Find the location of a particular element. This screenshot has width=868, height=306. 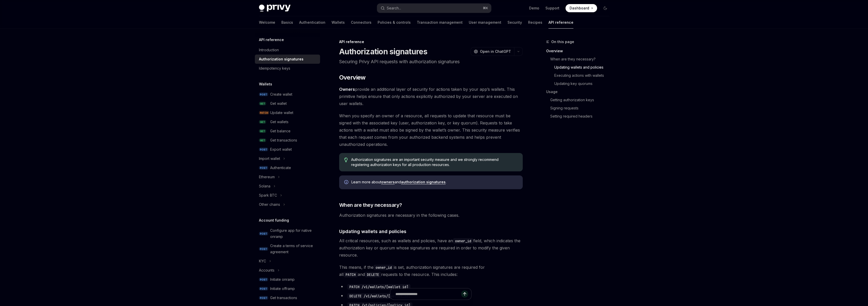

a: Setting required headers is located at coordinates (580, 116).